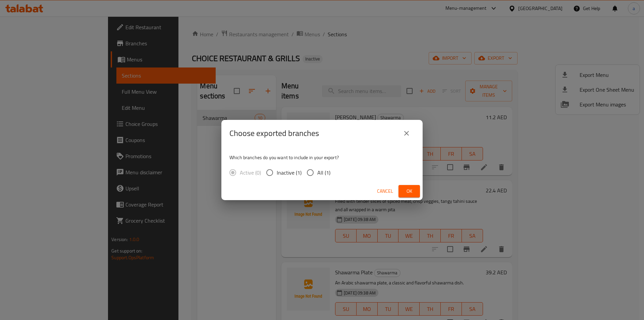  What do you see at coordinates (322, 157) in the screenshot?
I see `p: Which branches do you want to include in your export?` at bounding box center [322, 157].